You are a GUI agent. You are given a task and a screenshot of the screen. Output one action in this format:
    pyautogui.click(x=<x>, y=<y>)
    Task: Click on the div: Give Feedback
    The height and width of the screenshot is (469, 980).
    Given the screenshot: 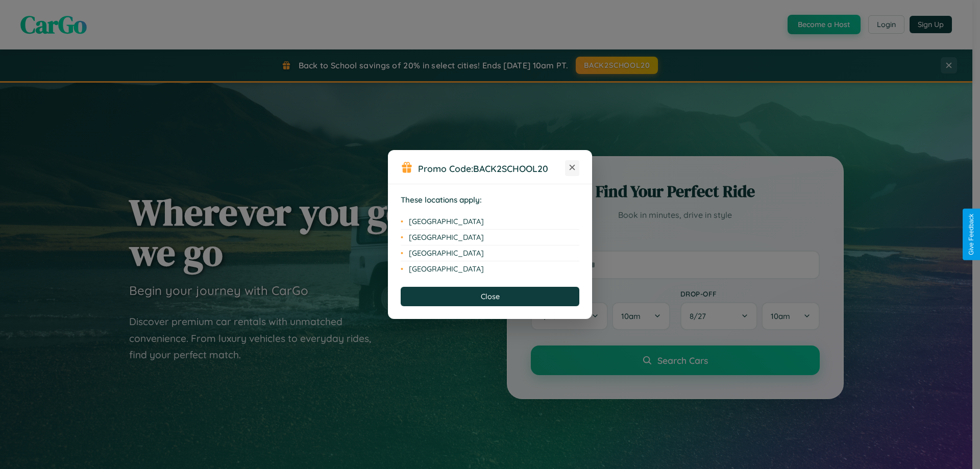 What is the action you would take?
    pyautogui.click(x=972, y=234)
    